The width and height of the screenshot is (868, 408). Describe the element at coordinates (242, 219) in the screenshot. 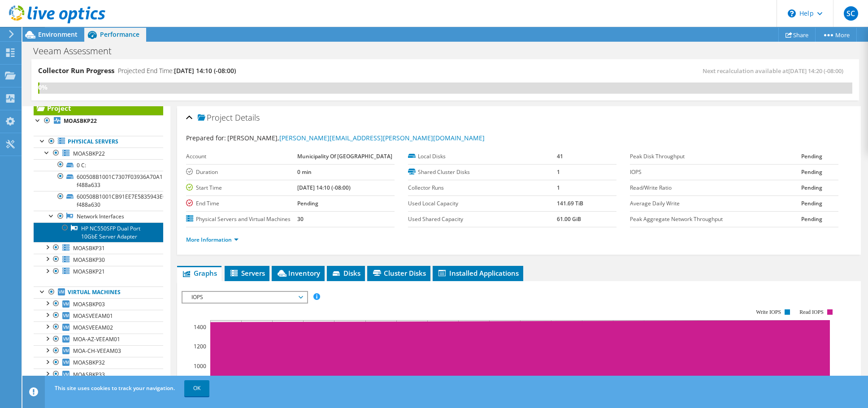

I see `label: Physical Servers and Virtual Machines` at that location.